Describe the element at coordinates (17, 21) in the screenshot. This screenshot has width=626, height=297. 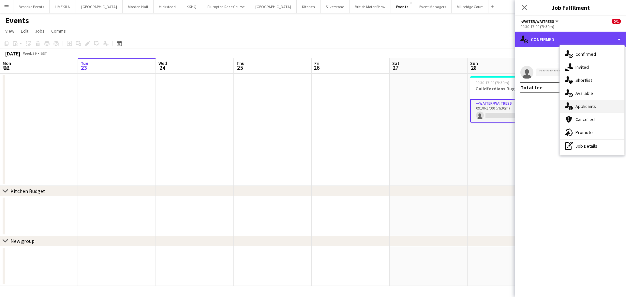
I see `h1: Events` at that location.